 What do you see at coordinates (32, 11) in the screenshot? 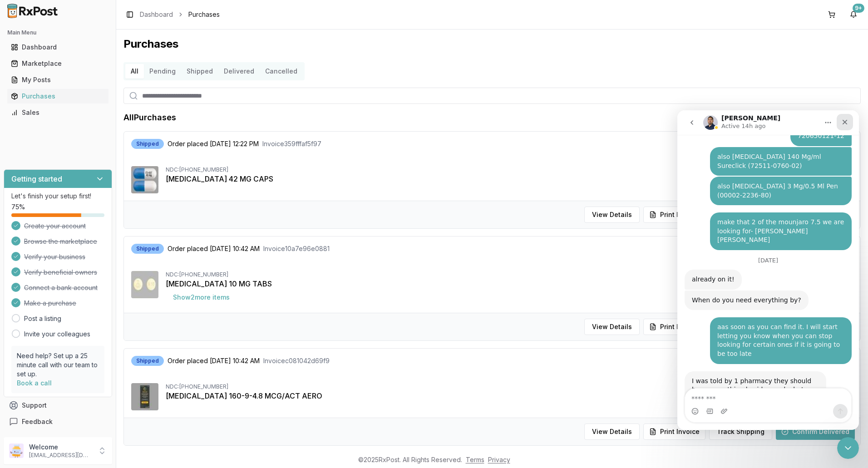
I see `img: RxPost Logo` at bounding box center [32, 11].